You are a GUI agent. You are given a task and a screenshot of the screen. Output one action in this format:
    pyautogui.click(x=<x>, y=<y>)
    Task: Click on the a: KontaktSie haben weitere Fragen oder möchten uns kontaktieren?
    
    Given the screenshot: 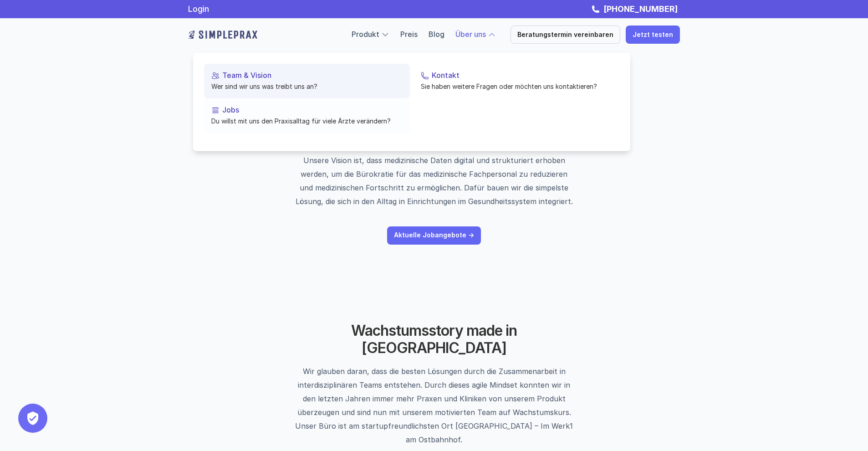 What is the action you would take?
    pyautogui.click(x=516, y=81)
    